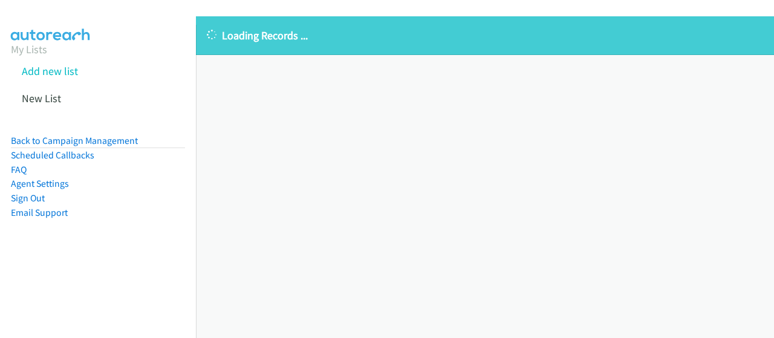 Image resolution: width=774 pixels, height=338 pixels. I want to click on a: Sign Out, so click(28, 198).